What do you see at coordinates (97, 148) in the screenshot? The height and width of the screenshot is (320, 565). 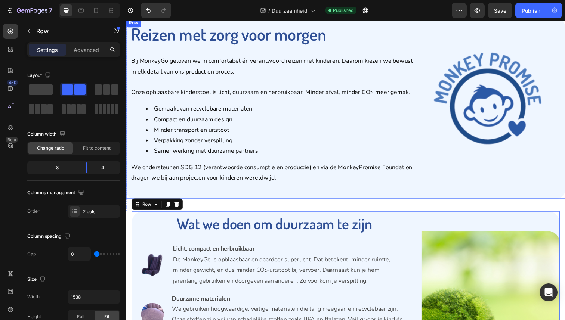 I see `span: Fit to content` at bounding box center [97, 148].